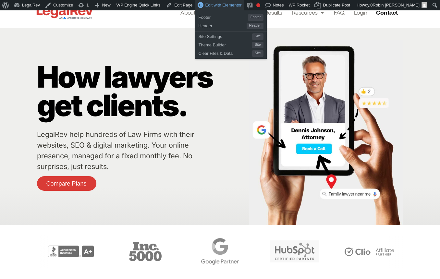  What do you see at coordinates (231, 17) in the screenshot?
I see `a: FooterFooter` at bounding box center [231, 17].